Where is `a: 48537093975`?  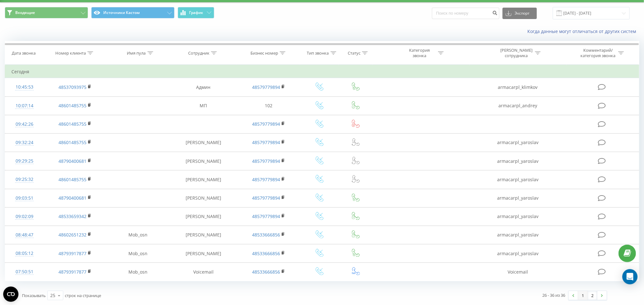
a: 48537093975 is located at coordinates (72, 87).